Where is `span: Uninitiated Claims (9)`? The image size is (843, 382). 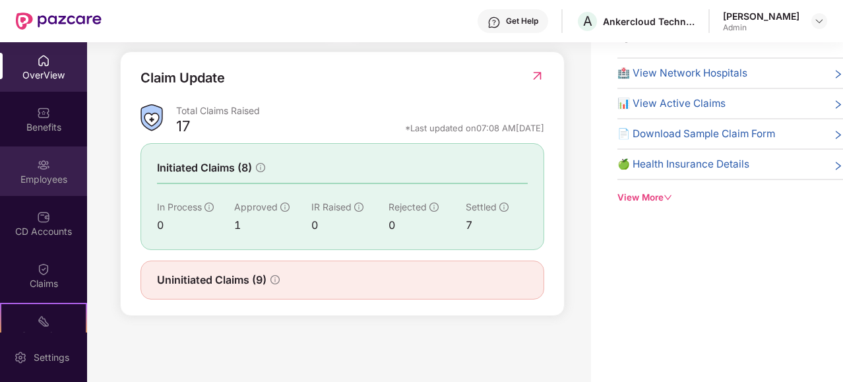 span: Uninitiated Claims (9) is located at coordinates (212, 280).